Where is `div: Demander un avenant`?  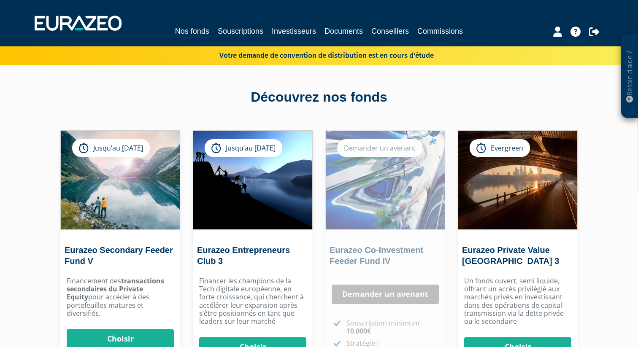
div: Demander un avenant is located at coordinates (379, 148).